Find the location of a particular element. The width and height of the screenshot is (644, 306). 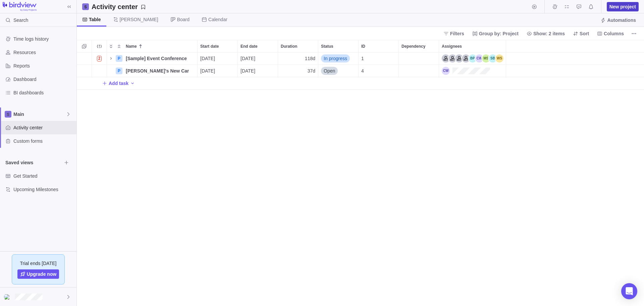

span: Resources is located at coordinates (44, 53).